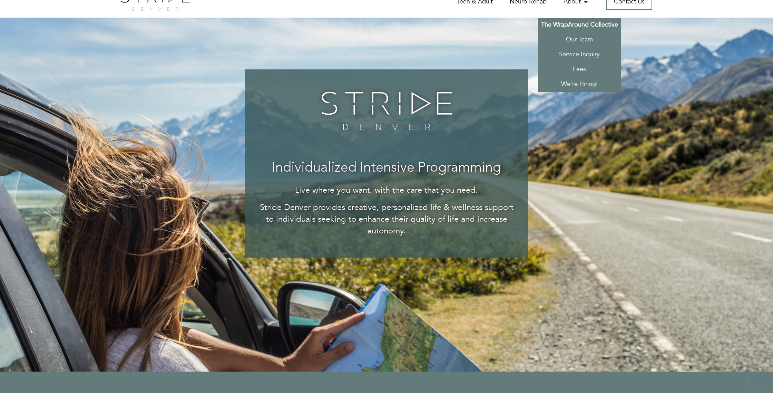  What do you see at coordinates (580, 25) in the screenshot?
I see `a: The WrapAround Collective` at bounding box center [580, 25].